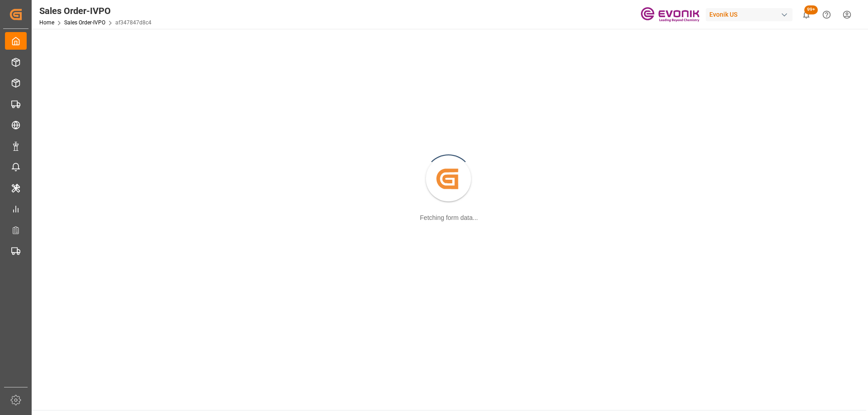 The width and height of the screenshot is (868, 415). What do you see at coordinates (47, 23) in the screenshot?
I see `a: Home` at bounding box center [47, 23].